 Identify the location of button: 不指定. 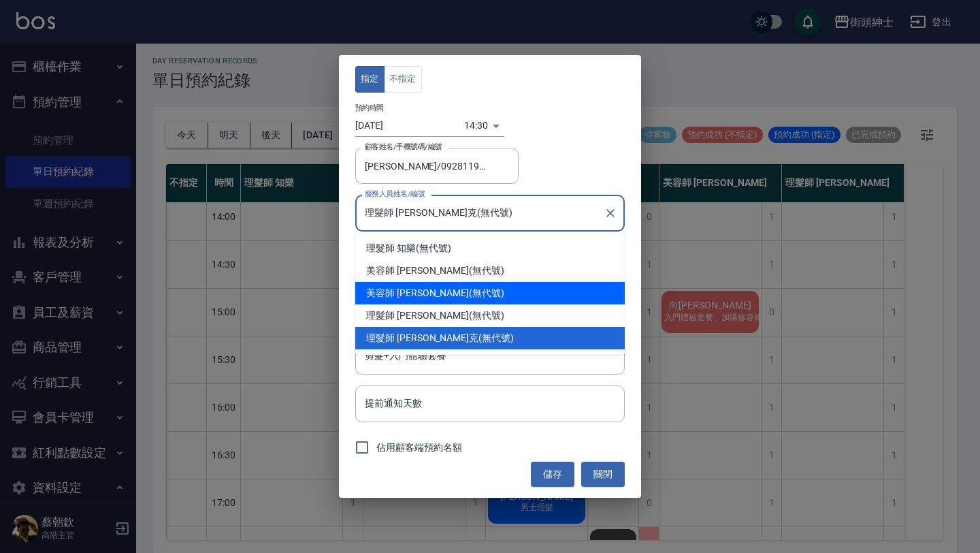
(403, 79).